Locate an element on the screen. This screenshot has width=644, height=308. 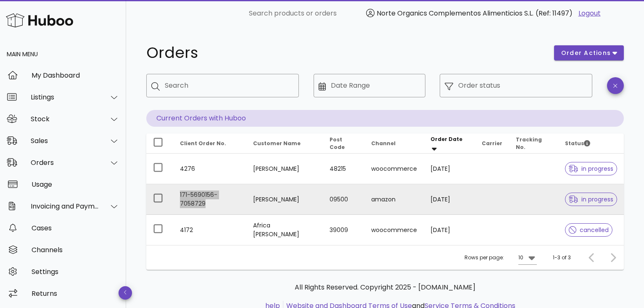
td: 4172 is located at coordinates (210, 230).